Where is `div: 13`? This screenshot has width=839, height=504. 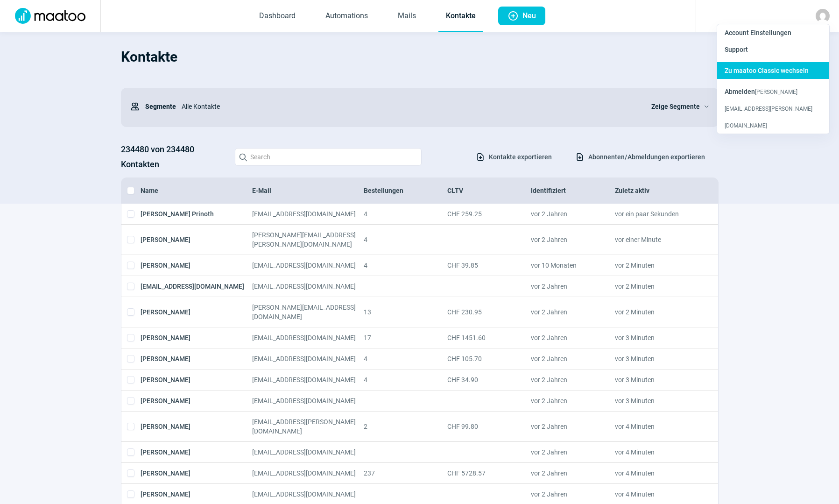
div: 13 is located at coordinates (405, 312).